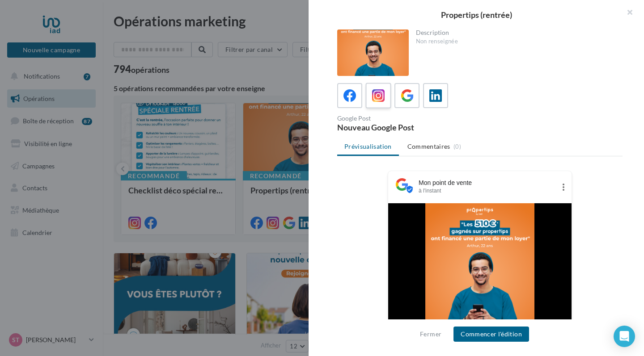 This screenshot has height=356, width=644. Describe the element at coordinates (516, 32) in the screenshot. I see `div: Description` at that location.